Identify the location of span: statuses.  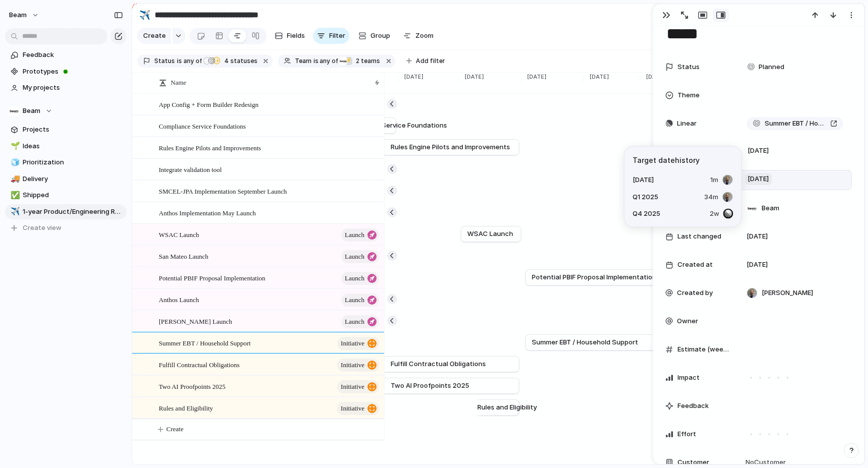
(239, 61).